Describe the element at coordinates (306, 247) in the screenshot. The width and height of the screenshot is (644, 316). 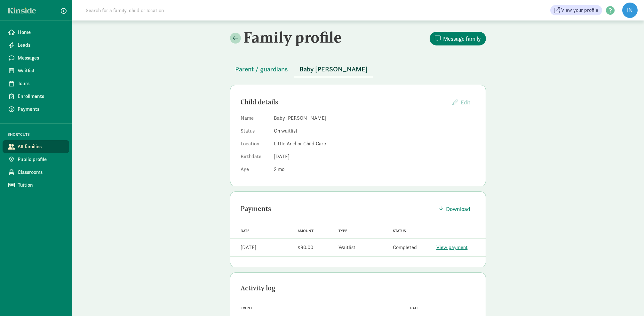
I see `div: $90.00` at that location.